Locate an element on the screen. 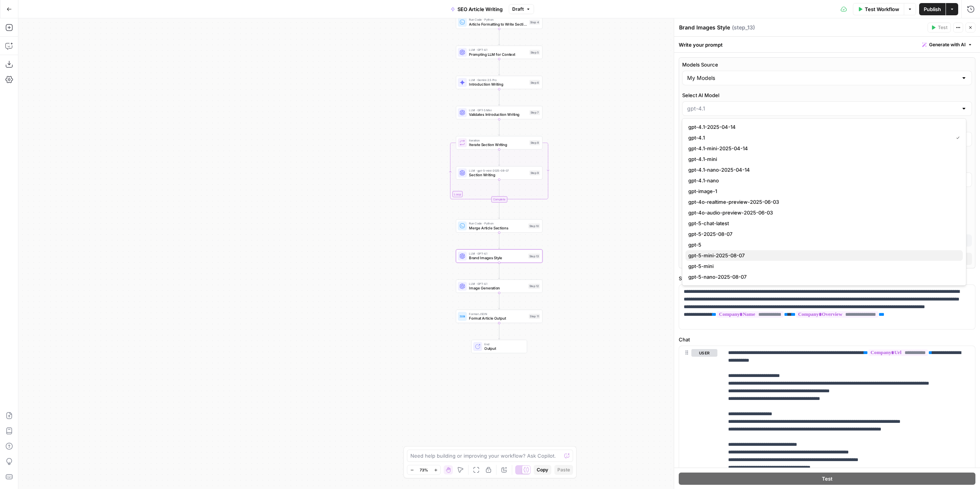 The height and width of the screenshot is (489, 980). button: user is located at coordinates (704, 353).